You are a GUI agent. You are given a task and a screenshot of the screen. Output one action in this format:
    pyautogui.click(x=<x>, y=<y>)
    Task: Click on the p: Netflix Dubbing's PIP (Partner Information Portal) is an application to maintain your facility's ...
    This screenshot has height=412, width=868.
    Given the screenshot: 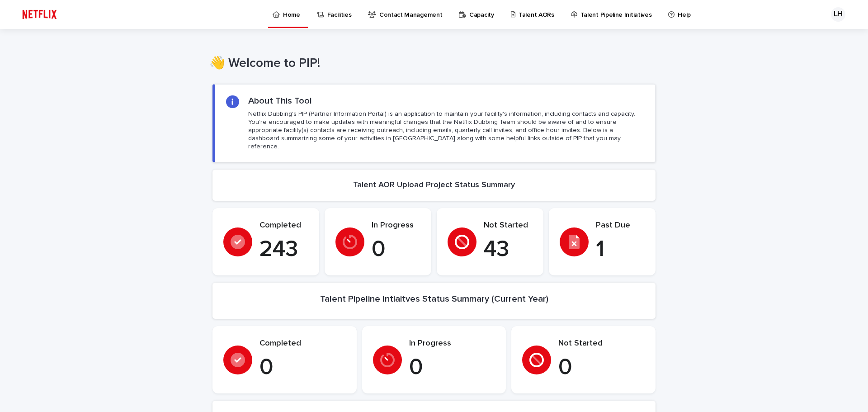 What is the action you would take?
    pyautogui.click(x=446, y=131)
    